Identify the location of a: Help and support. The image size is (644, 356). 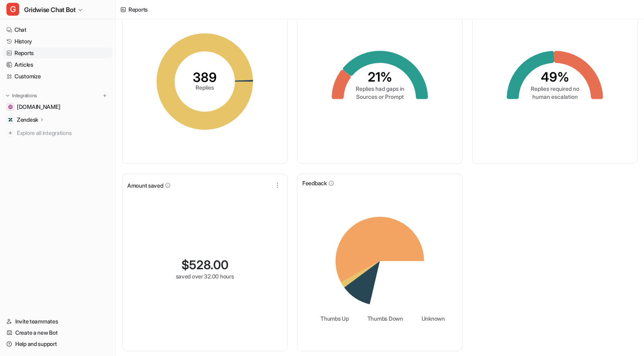
(57, 344).